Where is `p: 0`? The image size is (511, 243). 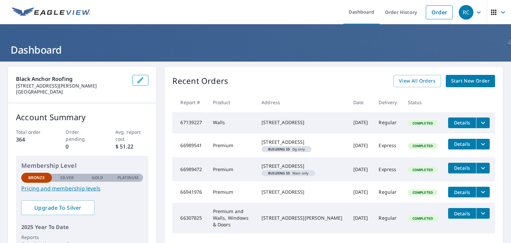
p: 0 is located at coordinates (82, 146).